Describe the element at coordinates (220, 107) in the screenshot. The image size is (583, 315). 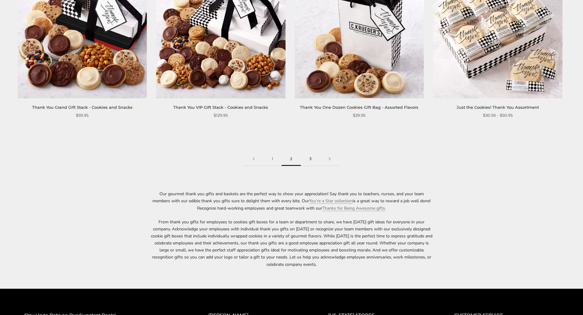
I see `a: Thank You VIP Gift Stack - Cookies and Snacks` at that location.